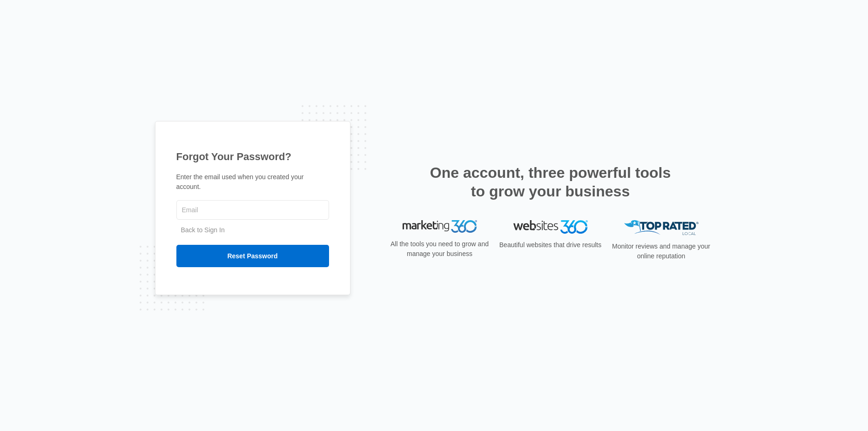  What do you see at coordinates (440, 249) in the screenshot?
I see `p: All the tools you need to grow and manage your business` at bounding box center [440, 249].